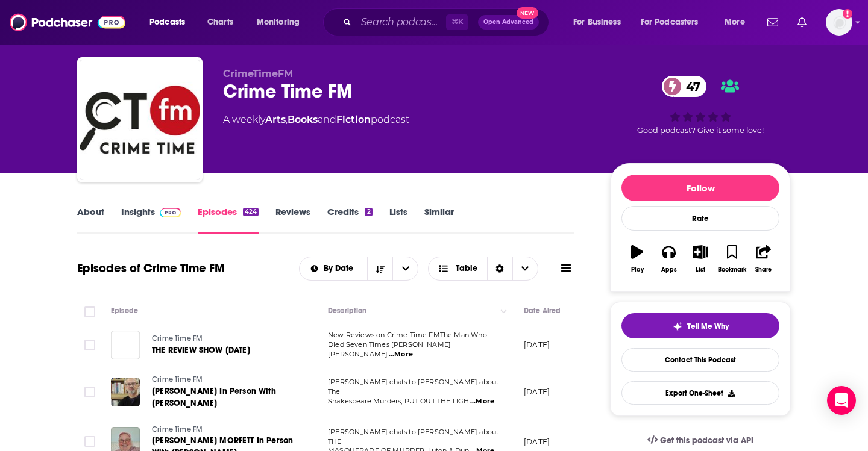 Image resolution: width=868 pixels, height=451 pixels. I want to click on span: More, so click(735, 22).